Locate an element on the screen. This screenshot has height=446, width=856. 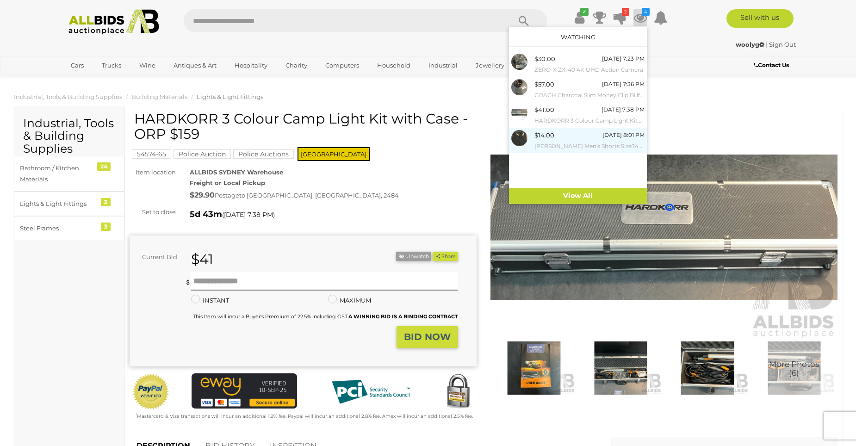
button: Share is located at coordinates (445, 256).